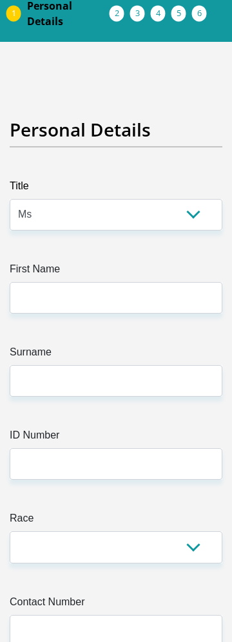 Image resolution: width=232 pixels, height=642 pixels. What do you see at coordinates (116, 130) in the screenshot?
I see `h2: Personal Details` at bounding box center [116, 130].